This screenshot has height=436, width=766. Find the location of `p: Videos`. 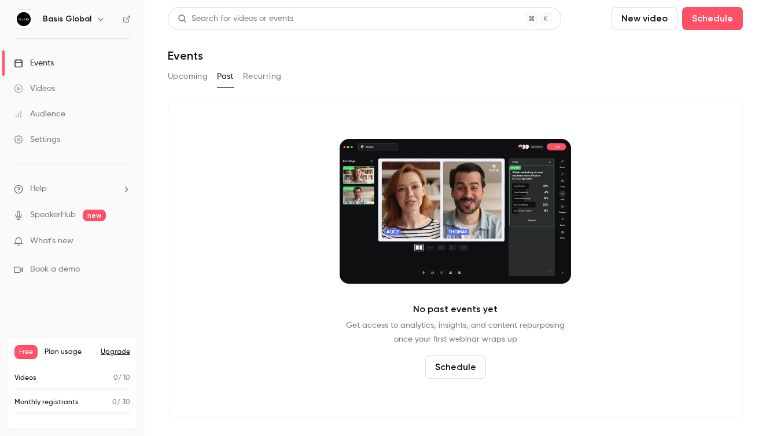

p: Videos is located at coordinates (25, 378).